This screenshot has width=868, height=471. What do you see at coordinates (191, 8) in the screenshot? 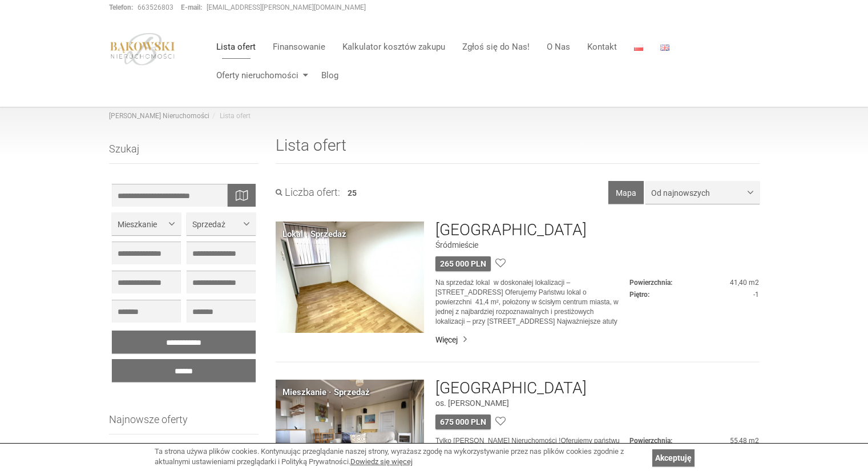
I see `strong: E-mail:` at bounding box center [191, 8].